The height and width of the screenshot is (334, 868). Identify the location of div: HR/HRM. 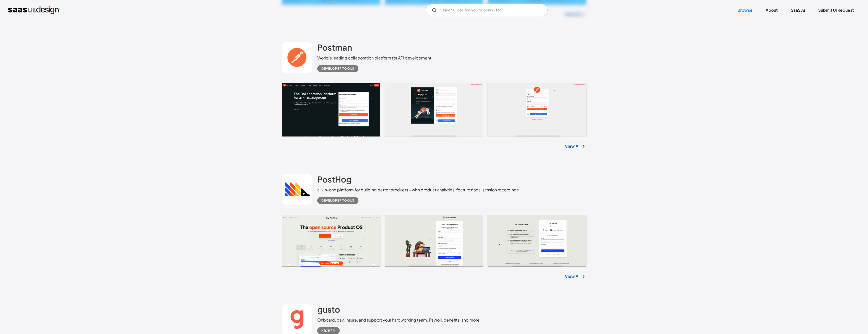
(329, 331).